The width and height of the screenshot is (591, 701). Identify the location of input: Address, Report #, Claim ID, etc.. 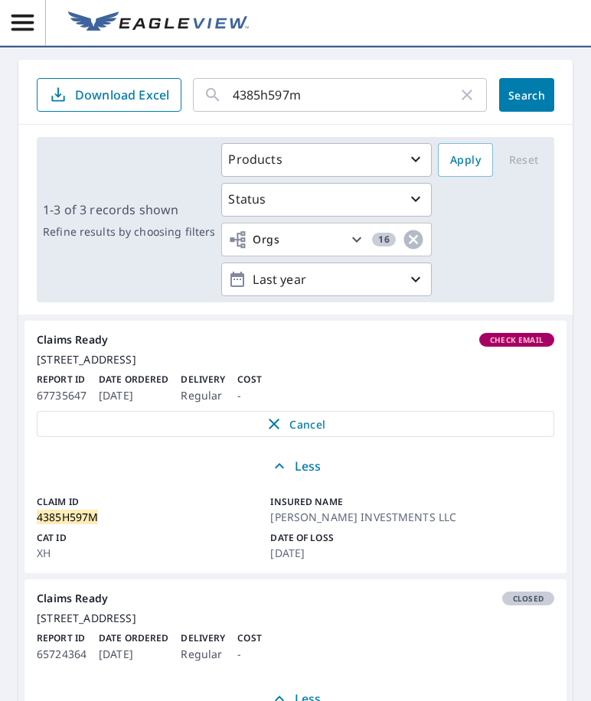
(345, 95).